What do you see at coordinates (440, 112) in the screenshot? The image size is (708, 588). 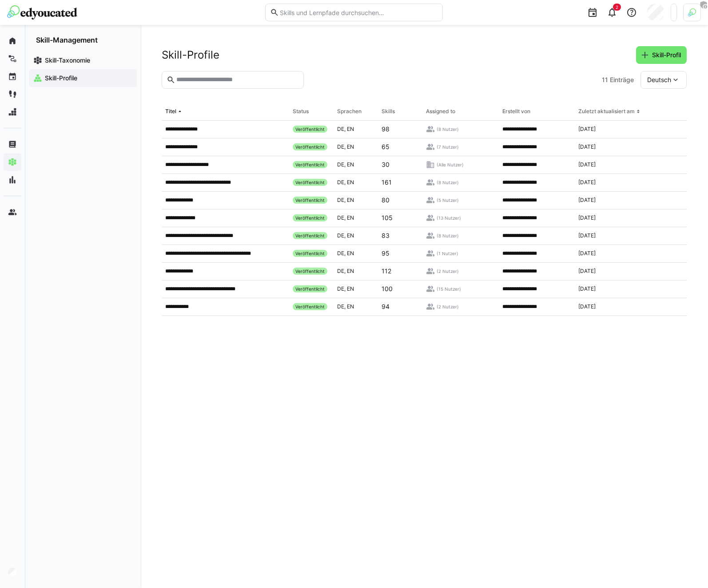 I see `div: Assigned to` at bounding box center [440, 112].